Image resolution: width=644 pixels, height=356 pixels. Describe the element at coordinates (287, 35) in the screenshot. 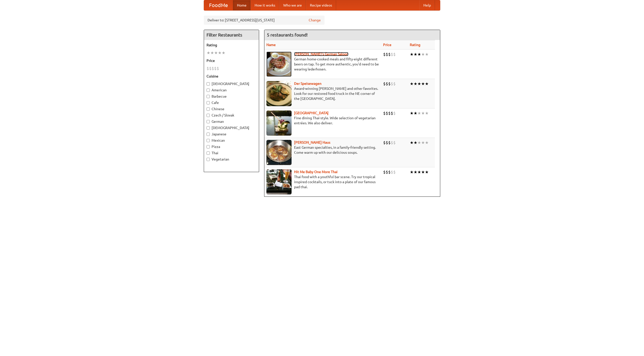

I see `ng-pluralize: 5 restaurants found!` at that location.